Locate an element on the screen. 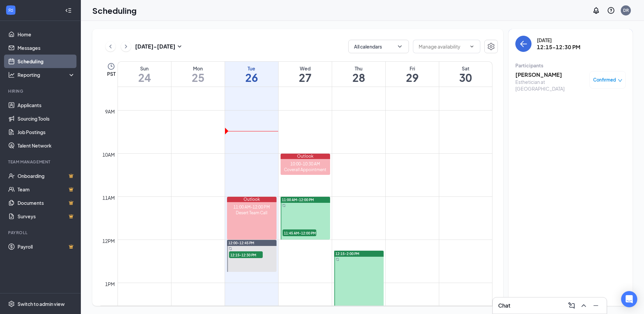  a: August 25, 2025 is located at coordinates (198, 74).